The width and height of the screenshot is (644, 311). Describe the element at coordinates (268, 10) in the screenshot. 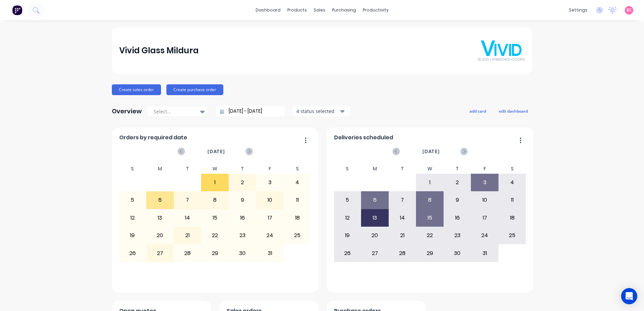

I see `a: dashboard` at that location.